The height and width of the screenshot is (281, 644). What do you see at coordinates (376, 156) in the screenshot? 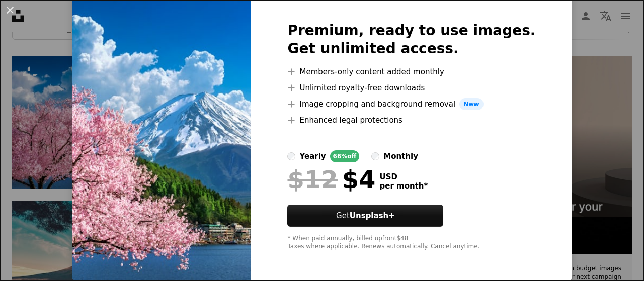
I see `input: monthly` at bounding box center [376, 156].